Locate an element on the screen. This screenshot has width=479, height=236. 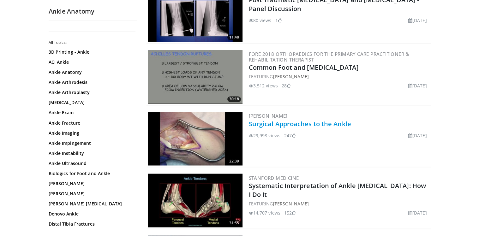
a: Surgical Approaches to the Ankle is located at coordinates (300, 123).